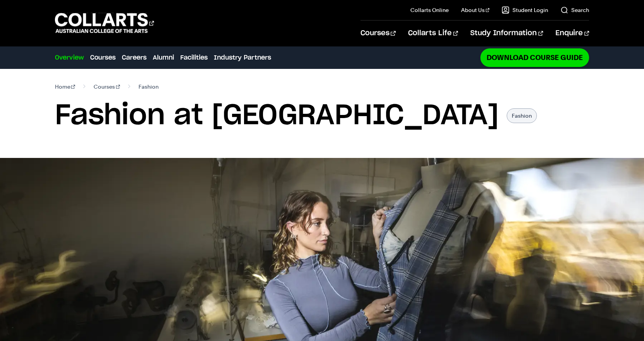 The image size is (644, 341). What do you see at coordinates (65, 87) in the screenshot?
I see `a: Home` at bounding box center [65, 87].